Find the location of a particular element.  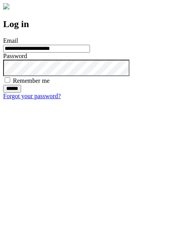

h2: Log in is located at coordinates (88, 24).